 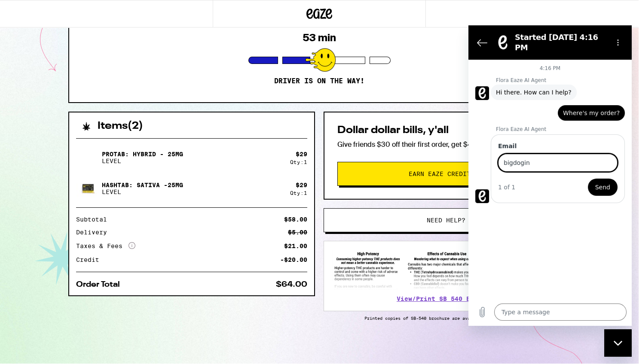 I want to click on div: Credit, so click(x=90, y=259).